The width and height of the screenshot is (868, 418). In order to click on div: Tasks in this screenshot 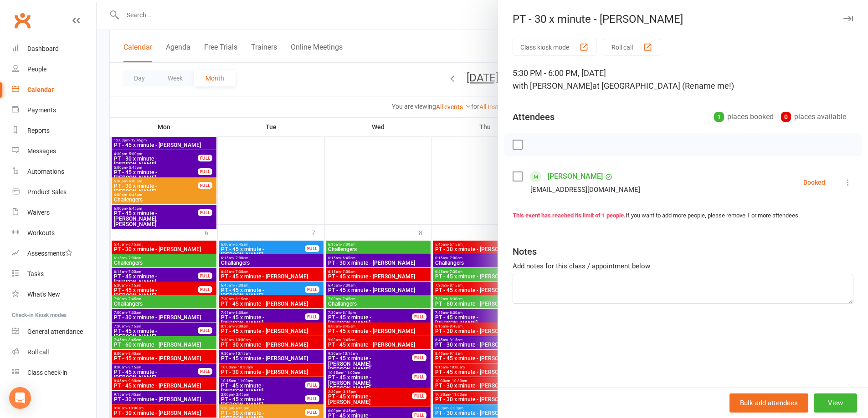, I will do `click(36, 274)`.